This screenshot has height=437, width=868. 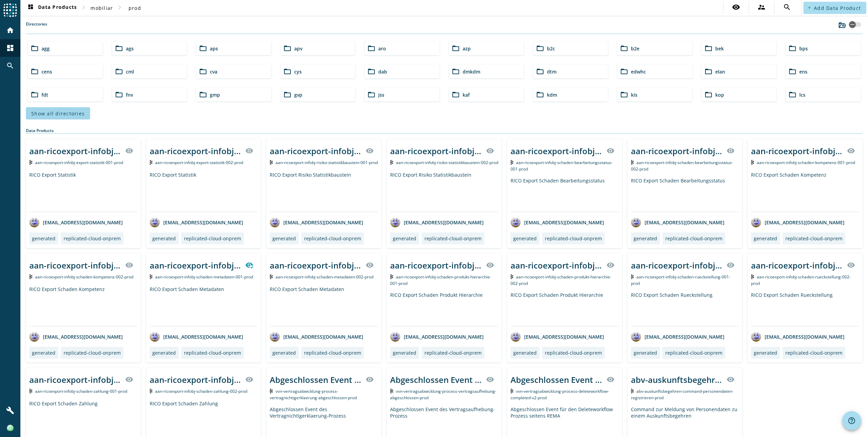 I want to click on span: fnv, so click(x=129, y=95).